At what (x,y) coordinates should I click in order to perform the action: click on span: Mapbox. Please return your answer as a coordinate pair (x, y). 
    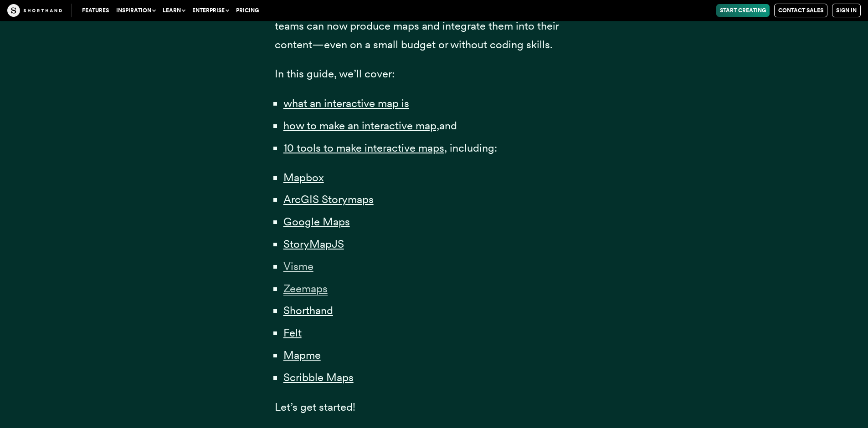
    Looking at the image, I should click on (304, 177).